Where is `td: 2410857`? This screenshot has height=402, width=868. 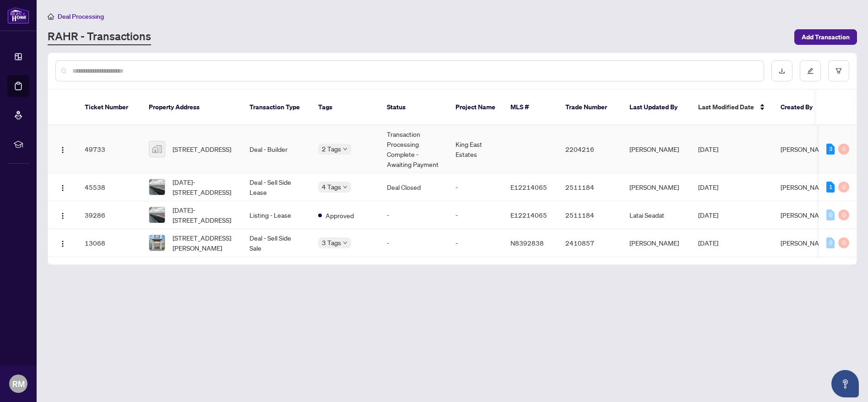 td: 2410857 is located at coordinates (591, 243).